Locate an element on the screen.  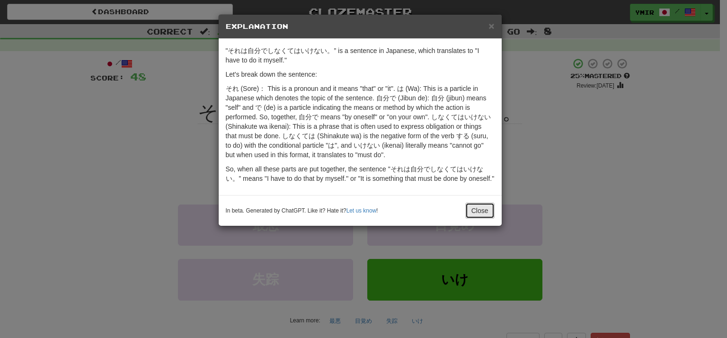
p: それ (Sore)： This is a pronoun and it means "that" or "it". は (Wa): This is a particle in Japanese ... is located at coordinates (360, 122).